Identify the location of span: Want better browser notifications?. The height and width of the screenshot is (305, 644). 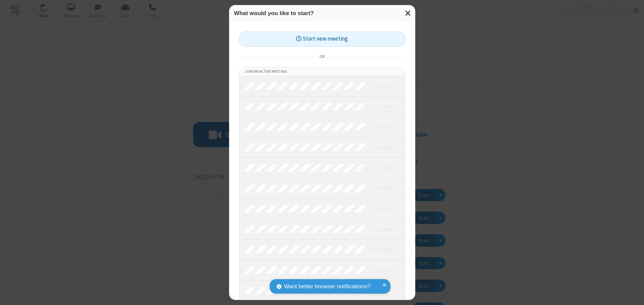
(328, 286).